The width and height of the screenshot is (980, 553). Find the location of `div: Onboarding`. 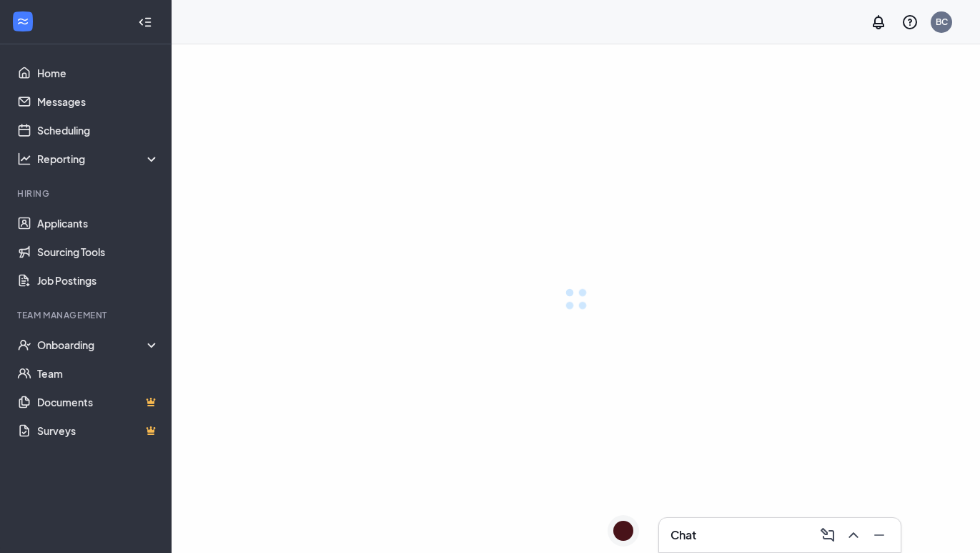

div: Onboarding is located at coordinates (98, 344).